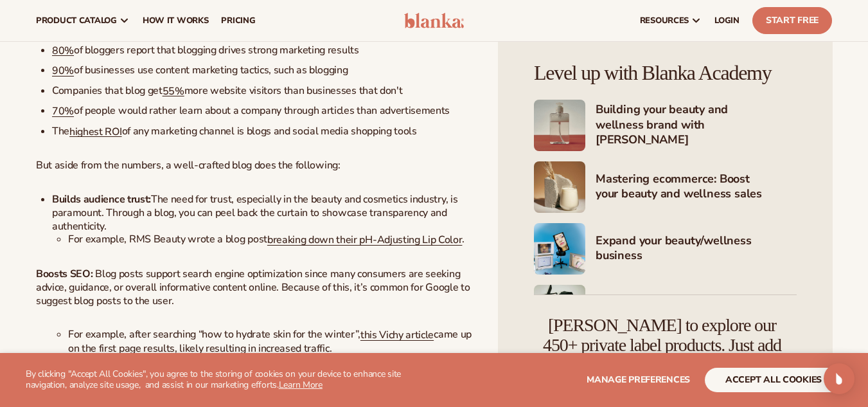  Describe the element at coordinates (95, 131) in the screenshot. I see `span: highest ROI` at that location.